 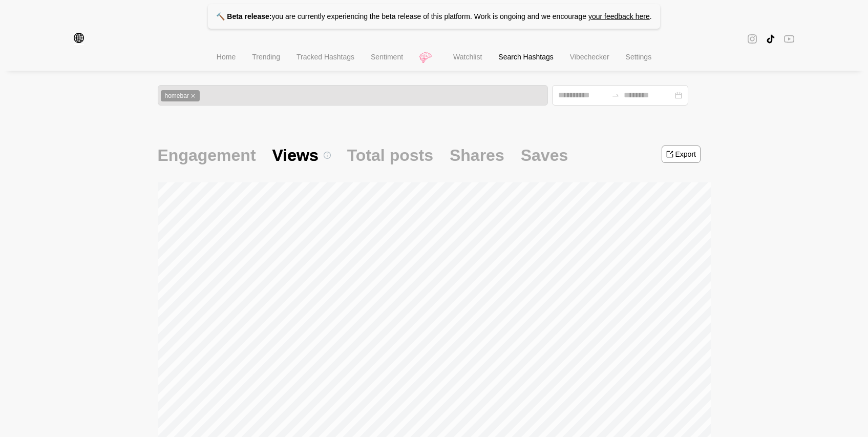 What do you see at coordinates (207, 155) in the screenshot?
I see `span: Engagement` at bounding box center [207, 155].